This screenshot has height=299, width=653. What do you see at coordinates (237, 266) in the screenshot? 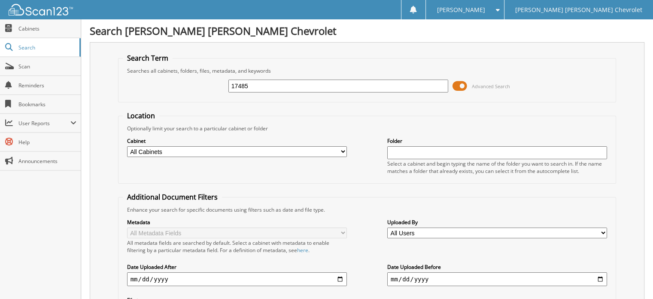
I see `label: Date Uploaded After` at bounding box center [237, 266].